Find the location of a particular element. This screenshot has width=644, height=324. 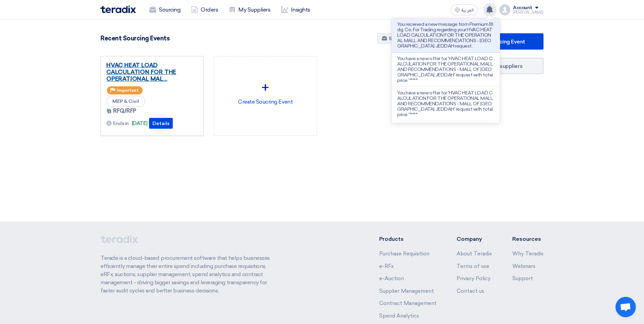

a: My Suppliers is located at coordinates (249, 10).